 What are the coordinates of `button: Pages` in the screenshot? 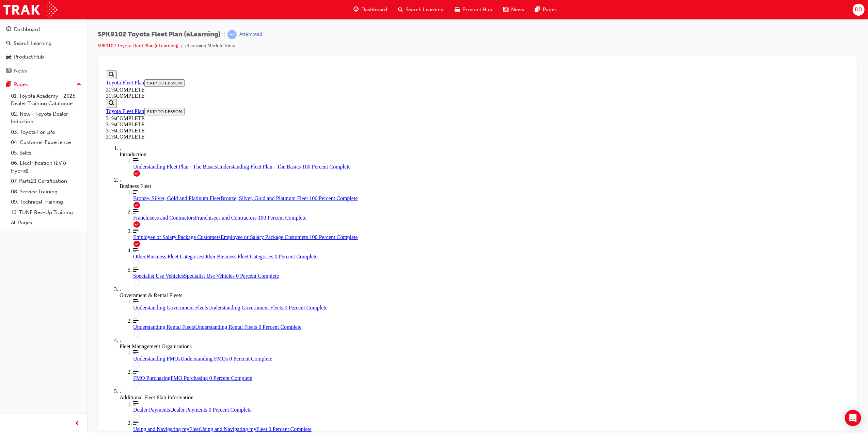 It's located at (43, 84).